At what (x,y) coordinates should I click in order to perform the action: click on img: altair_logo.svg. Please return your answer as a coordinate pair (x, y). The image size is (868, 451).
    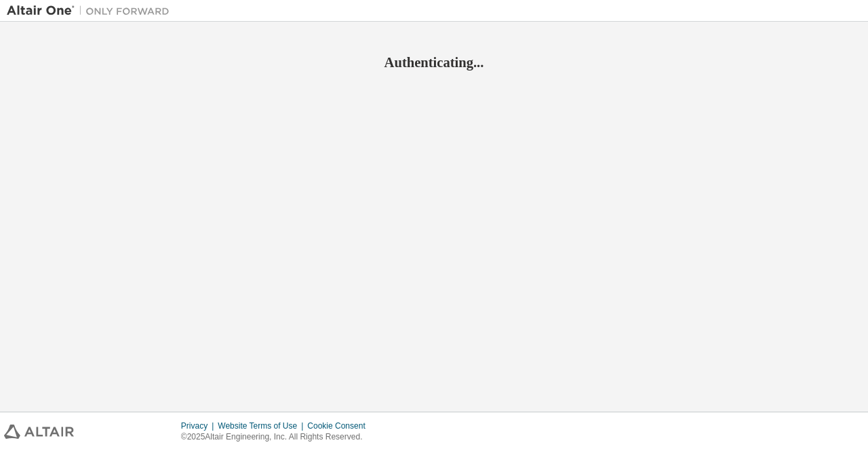
    Looking at the image, I should click on (39, 431).